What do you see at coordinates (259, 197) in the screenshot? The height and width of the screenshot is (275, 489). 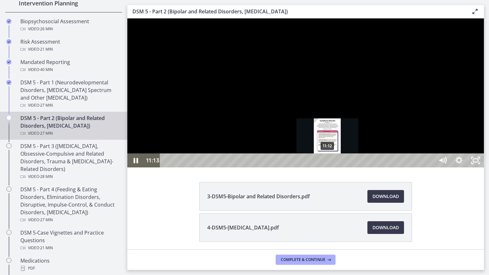 I see `span: 3-DSM5-Bipolar and Related Disorders.pdf` at bounding box center [259, 197].